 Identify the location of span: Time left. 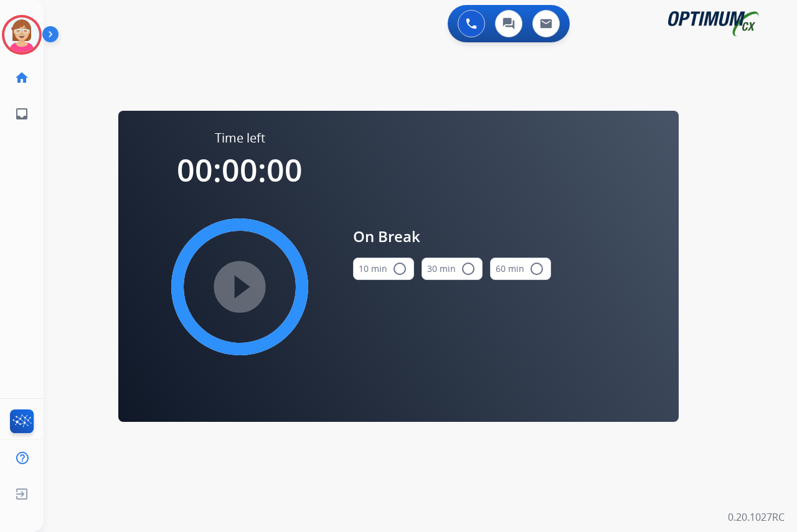
(240, 138).